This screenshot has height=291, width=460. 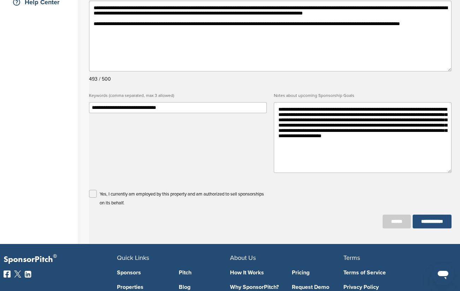 What do you see at coordinates (317, 272) in the screenshot?
I see `a: Pricing` at bounding box center [317, 272].